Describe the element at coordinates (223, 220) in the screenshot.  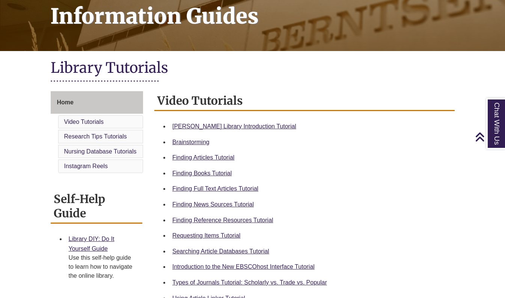
I see `a: Finding Reference Resources Tutorial` at that location.